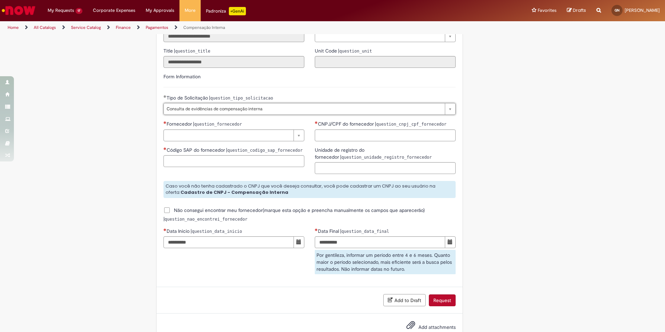 This screenshot has height=332, width=665. Describe the element at coordinates (123, 27) in the screenshot. I see `a: Finance` at that location.